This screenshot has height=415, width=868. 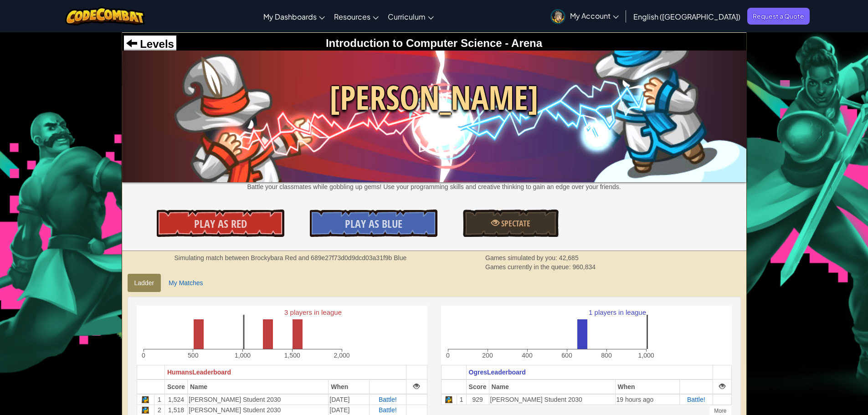 I want to click on text: 1 players in league, so click(x=617, y=312).